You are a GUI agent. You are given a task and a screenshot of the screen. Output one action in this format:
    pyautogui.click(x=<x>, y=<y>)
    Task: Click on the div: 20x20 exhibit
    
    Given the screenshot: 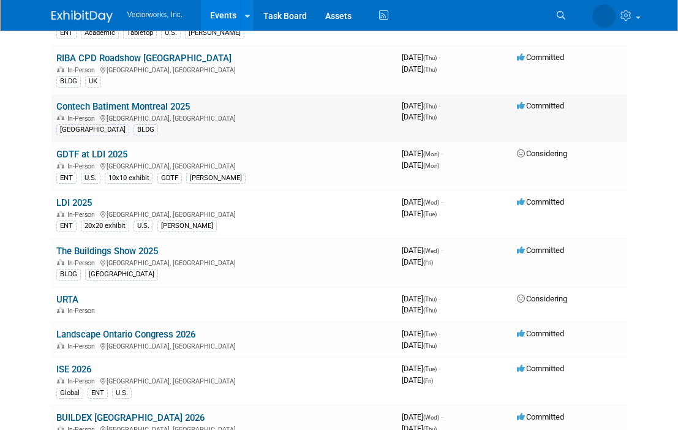 What is the action you would take?
    pyautogui.click(x=105, y=226)
    